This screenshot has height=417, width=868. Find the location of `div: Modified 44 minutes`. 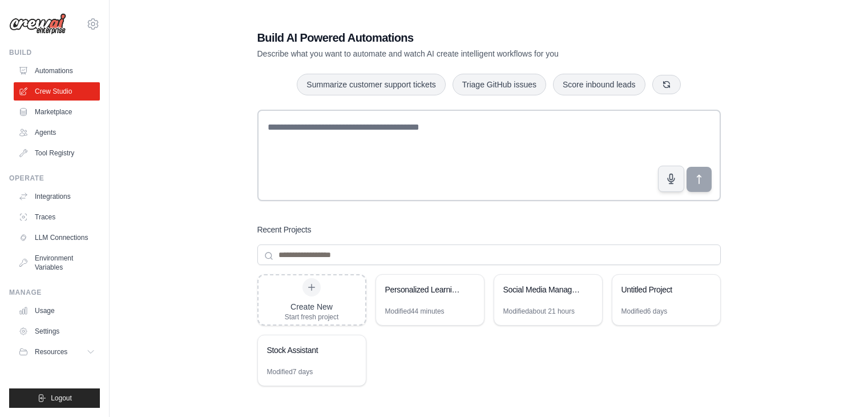

div: Modified 44 minutes is located at coordinates (415, 311).